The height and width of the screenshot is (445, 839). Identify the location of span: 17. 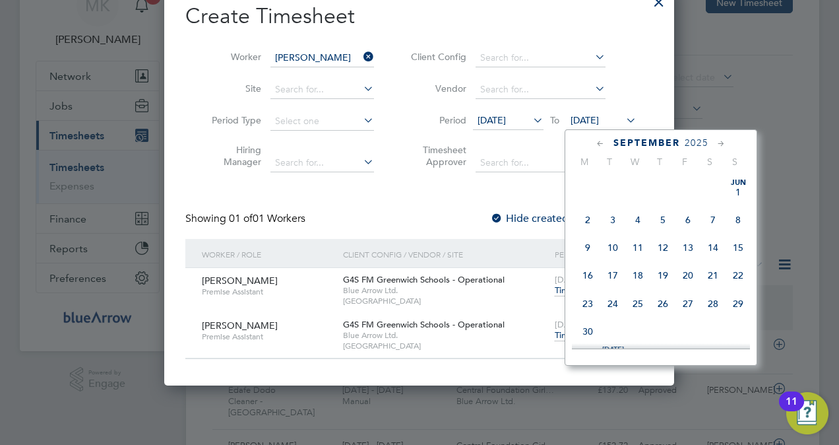
(613, 275).